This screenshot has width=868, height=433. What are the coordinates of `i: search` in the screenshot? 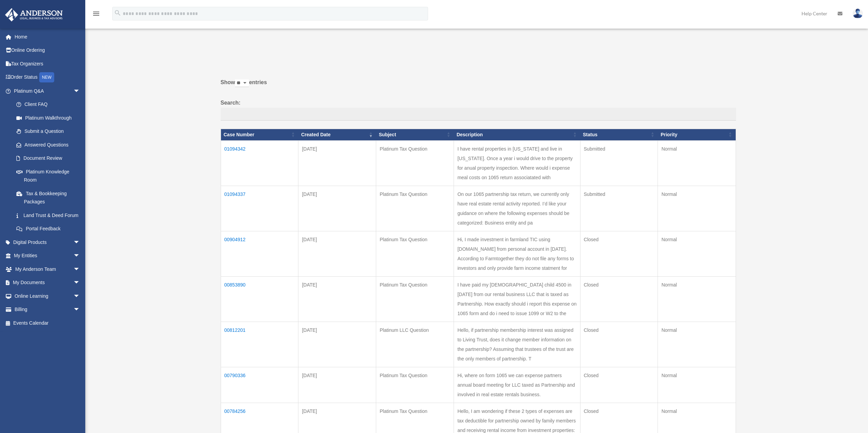 It's located at (118, 13).